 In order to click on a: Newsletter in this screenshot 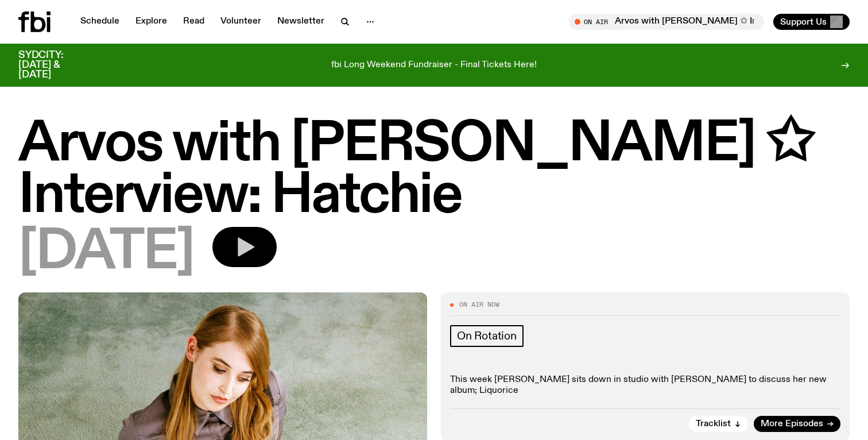, I will do `click(301, 22)`.